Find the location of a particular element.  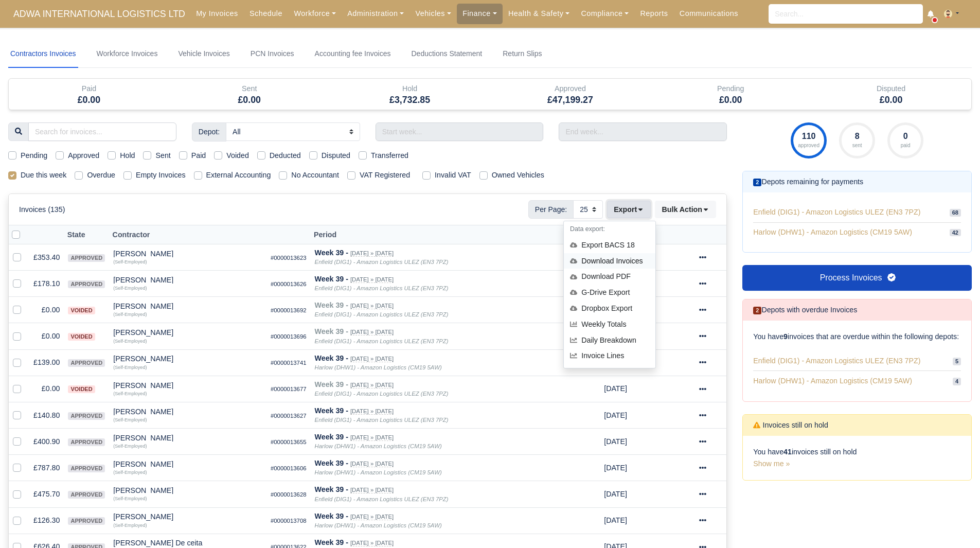

a: Accounting fee Invoices is located at coordinates (353, 54).